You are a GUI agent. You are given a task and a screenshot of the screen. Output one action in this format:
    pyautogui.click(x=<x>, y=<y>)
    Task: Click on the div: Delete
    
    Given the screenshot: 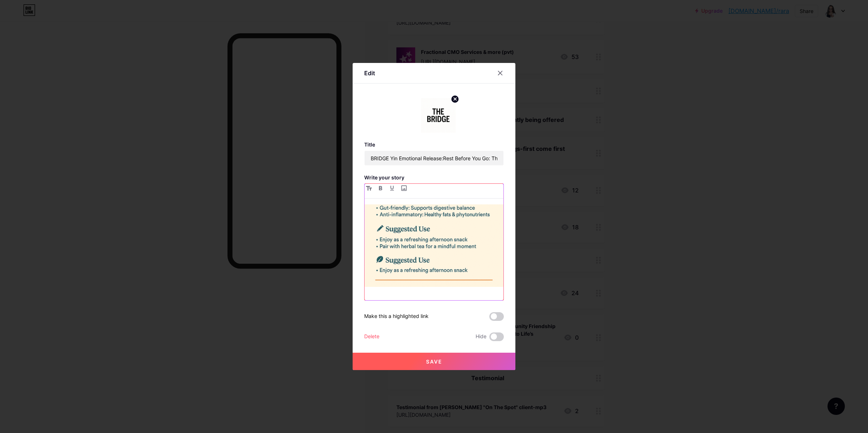 What is the action you would take?
    pyautogui.click(x=372, y=337)
    